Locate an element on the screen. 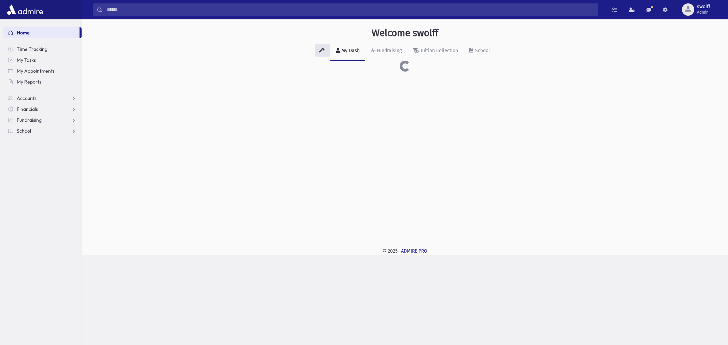  a: Financials is located at coordinates (42, 109).